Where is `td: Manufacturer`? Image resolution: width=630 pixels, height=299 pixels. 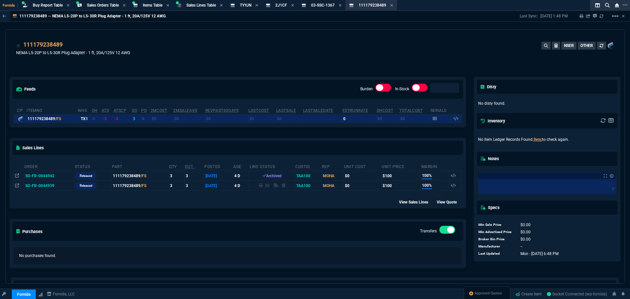 td: Manufacturer is located at coordinates (496, 246).